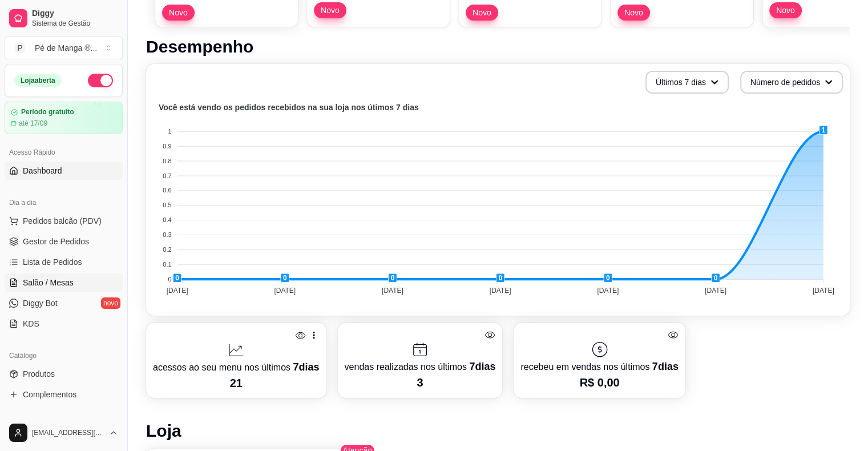  Describe the element at coordinates (38, 80) in the screenshot. I see `div: Loja aberta` at that location.